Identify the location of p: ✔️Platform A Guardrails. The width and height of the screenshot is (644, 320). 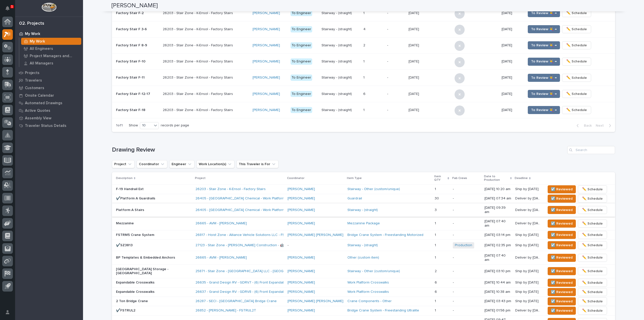
(154, 199).